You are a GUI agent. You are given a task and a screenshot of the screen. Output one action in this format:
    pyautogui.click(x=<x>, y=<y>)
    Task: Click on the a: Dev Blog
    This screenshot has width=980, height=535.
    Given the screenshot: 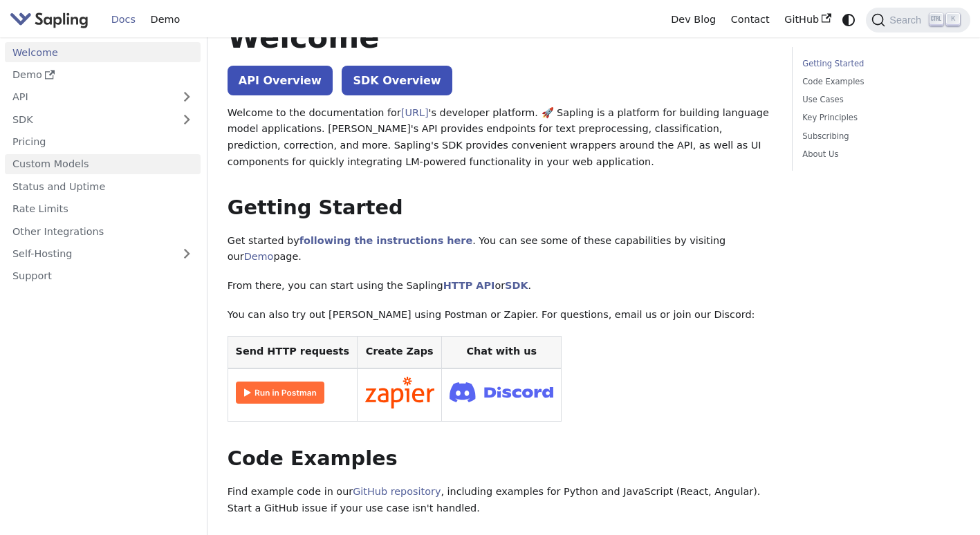 What is the action you would take?
    pyautogui.click(x=693, y=19)
    